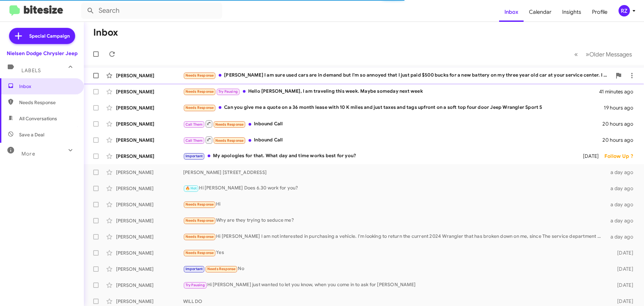 This screenshot has width=644, height=306. Describe the element at coordinates (393, 107) in the screenshot. I see `div: Can you give me a quote on a 36 month lease with 10 K miles and just taxes and tags upfront on a ...` at that location.